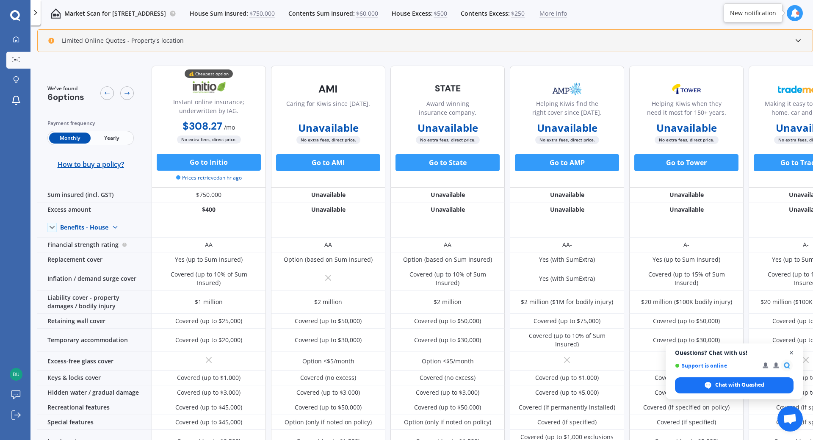 Image resolution: width=813 pixels, height=440 pixels. I want to click on img: AMP.webp, so click(567, 89).